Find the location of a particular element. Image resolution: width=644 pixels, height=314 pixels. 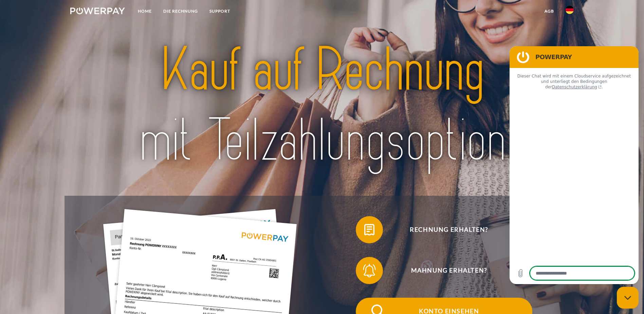

p: Dieser Chat wird mit einem Cloudservice aufgezeichnet und unterliegt den Bedingungen der . is located at coordinates (65, 35).